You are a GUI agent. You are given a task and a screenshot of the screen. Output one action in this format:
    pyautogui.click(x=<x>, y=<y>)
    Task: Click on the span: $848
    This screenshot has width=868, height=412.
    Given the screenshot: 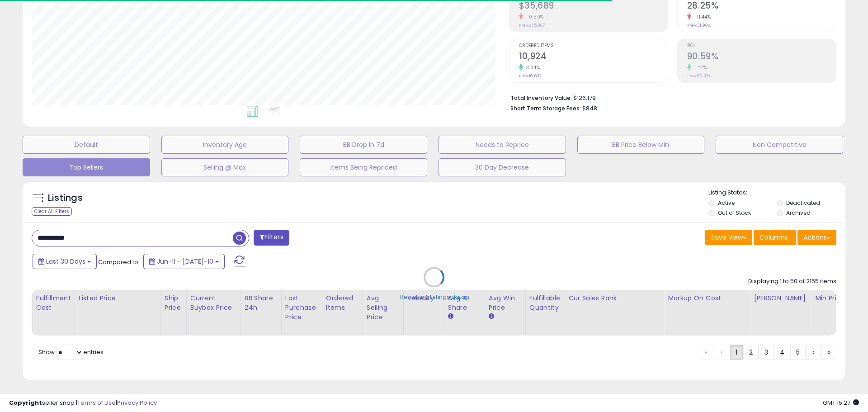 What is the action you would take?
    pyautogui.click(x=590, y=108)
    